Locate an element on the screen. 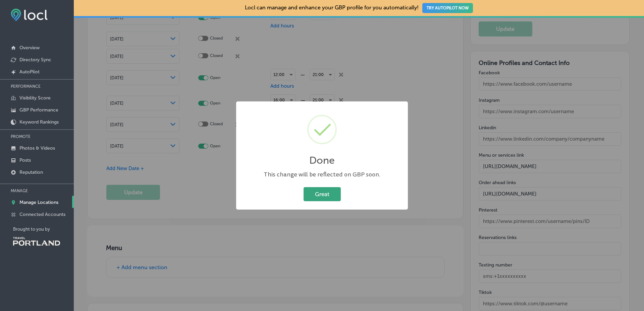  p: Directory Sync is located at coordinates (35, 60).